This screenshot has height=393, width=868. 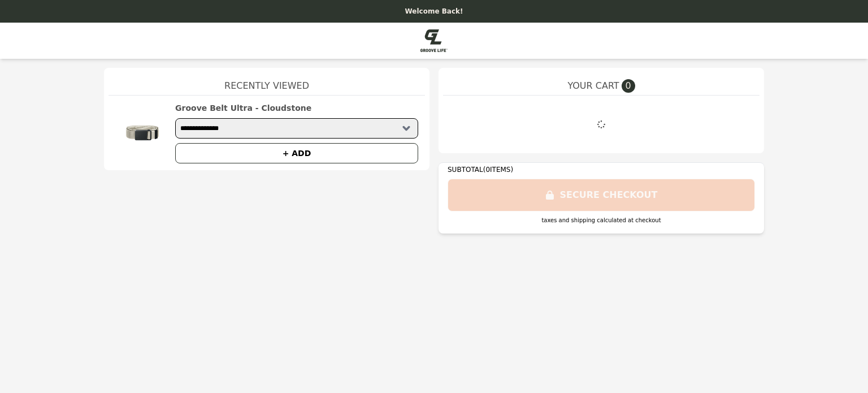 I want to click on div: taxes and shipping calculated at checkout, so click(x=601, y=220).